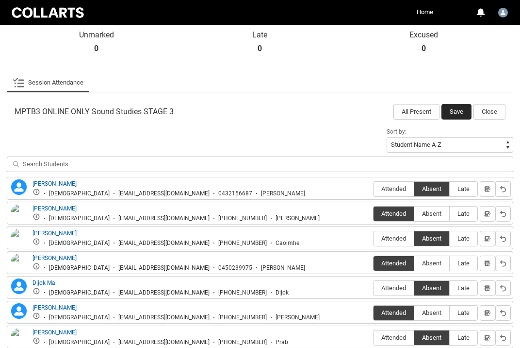 The height and width of the screenshot is (348, 520). I want to click on p: Excused, so click(424, 35).